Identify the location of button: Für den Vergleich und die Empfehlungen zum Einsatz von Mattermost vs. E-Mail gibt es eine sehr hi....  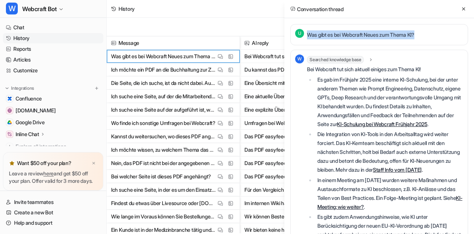
(317, 190).